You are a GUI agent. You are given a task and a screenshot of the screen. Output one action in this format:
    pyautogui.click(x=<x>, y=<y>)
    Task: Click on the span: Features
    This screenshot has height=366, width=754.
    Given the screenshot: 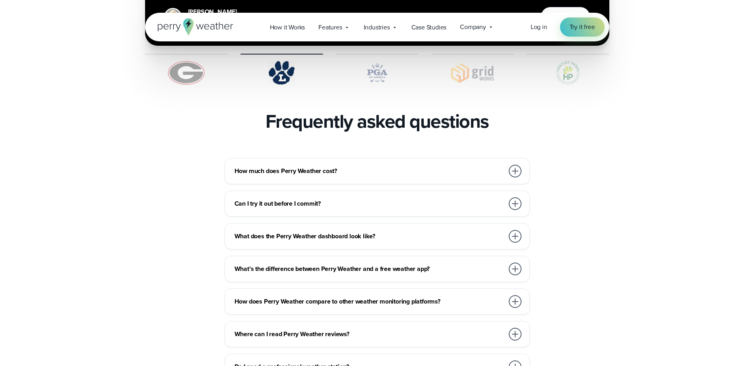 What is the action you would take?
    pyautogui.click(x=330, y=27)
    